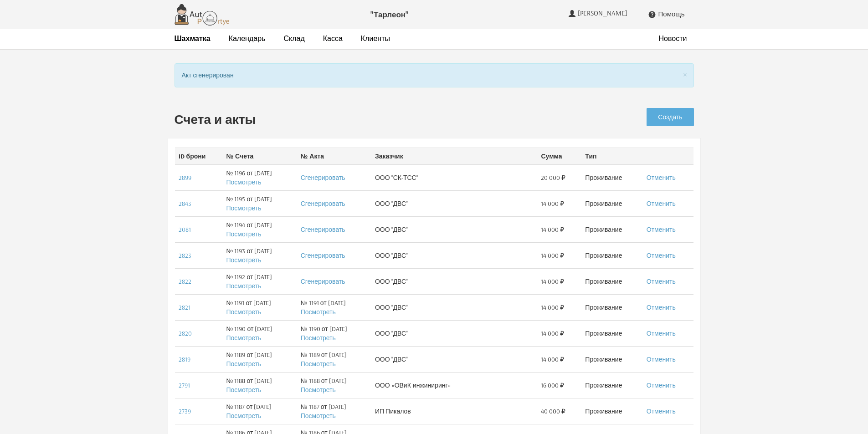 The image size is (868, 434). Describe the element at coordinates (455, 177) in the screenshot. I see `td: ООО "СК-ТСС"` at that location.